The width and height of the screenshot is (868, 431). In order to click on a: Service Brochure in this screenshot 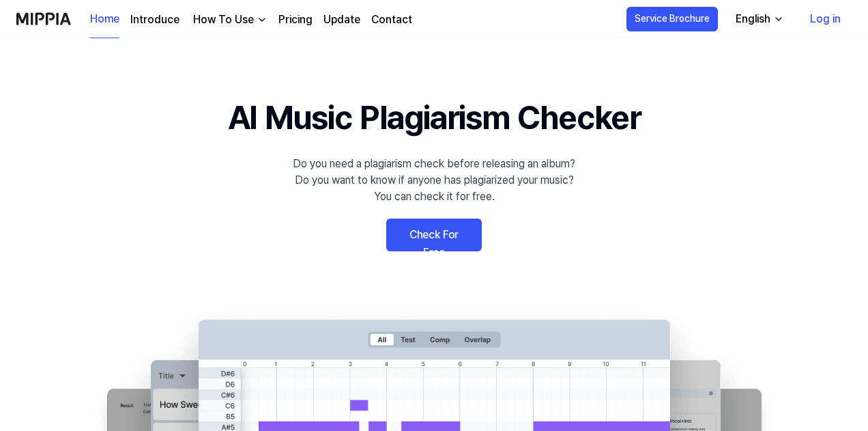, I will do `click(672, 19)`.